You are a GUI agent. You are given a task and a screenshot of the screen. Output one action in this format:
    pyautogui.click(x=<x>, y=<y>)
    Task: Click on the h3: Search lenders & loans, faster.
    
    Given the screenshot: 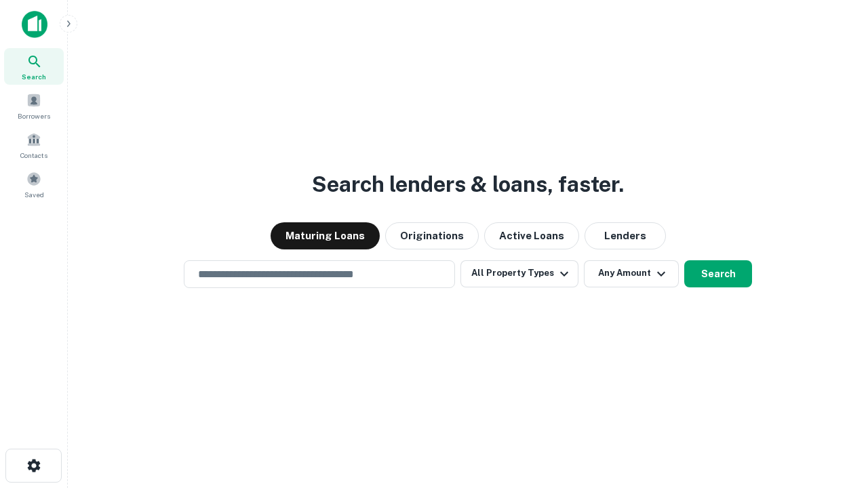 What is the action you would take?
    pyautogui.click(x=468, y=185)
    